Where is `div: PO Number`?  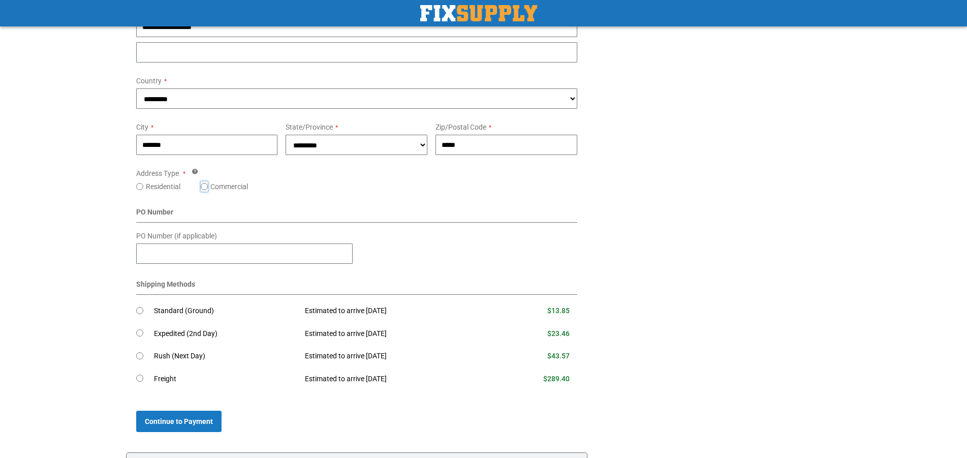 div: PO Number is located at coordinates (357, 214).